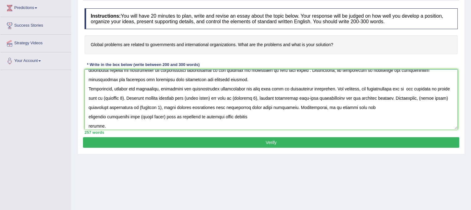  I want to click on h4: You will have 20 minutes to plan, write and revise an essay about the topic below. Your response ..., so click(271, 19).